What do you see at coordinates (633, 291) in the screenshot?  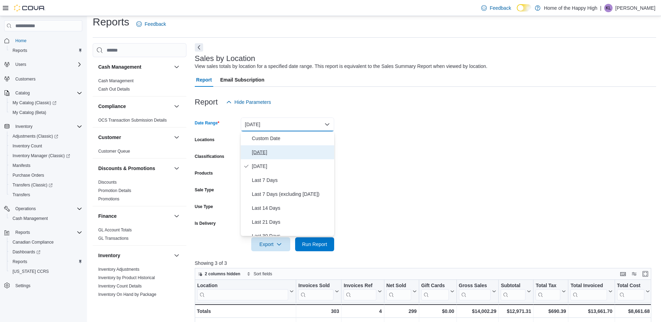 I see `button: Total Cost` at bounding box center [633, 291].